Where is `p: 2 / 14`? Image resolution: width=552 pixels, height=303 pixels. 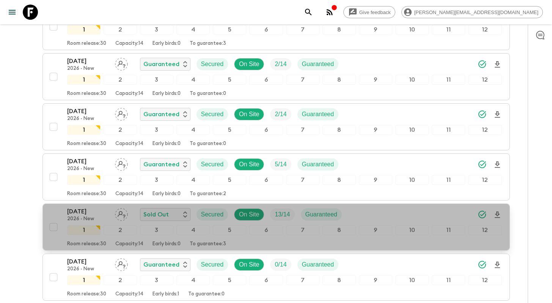 p: 2 / 14 is located at coordinates (281, 114).